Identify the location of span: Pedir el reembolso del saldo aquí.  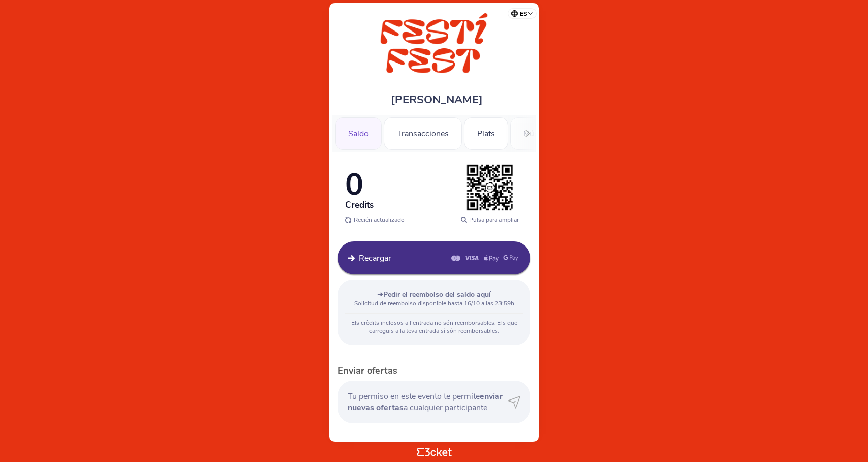
(437, 294).